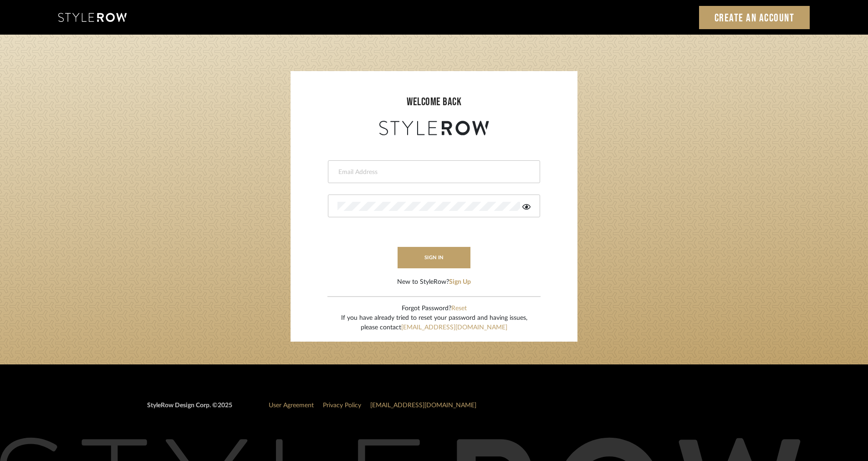  I want to click on a: User Agreement, so click(291, 406).